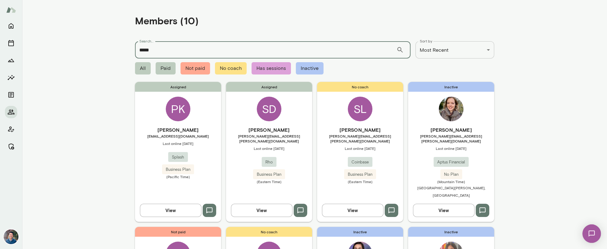 Image resolution: width=607 pixels, height=249 pixels. What do you see at coordinates (146, 41) in the screenshot?
I see `label: Search...` at bounding box center [146, 41].